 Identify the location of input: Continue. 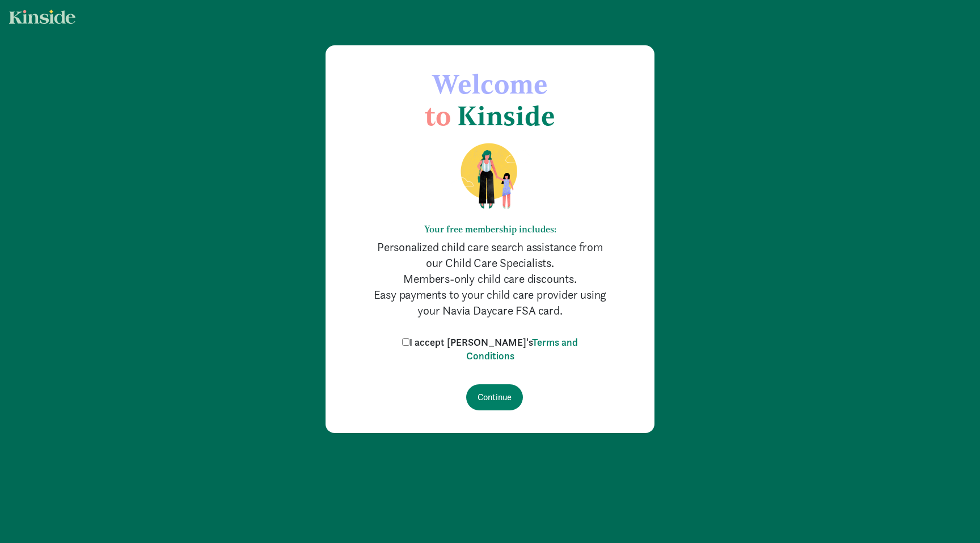
(495, 398).